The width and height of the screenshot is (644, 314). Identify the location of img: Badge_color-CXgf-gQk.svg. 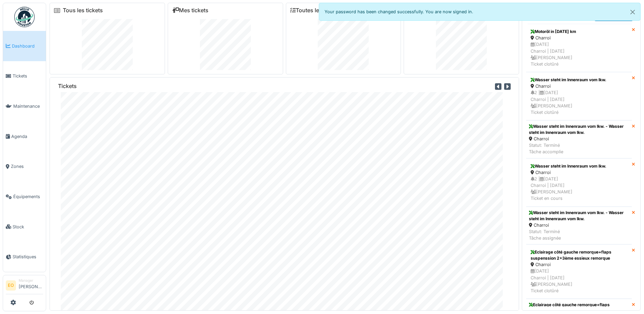
(24, 17).